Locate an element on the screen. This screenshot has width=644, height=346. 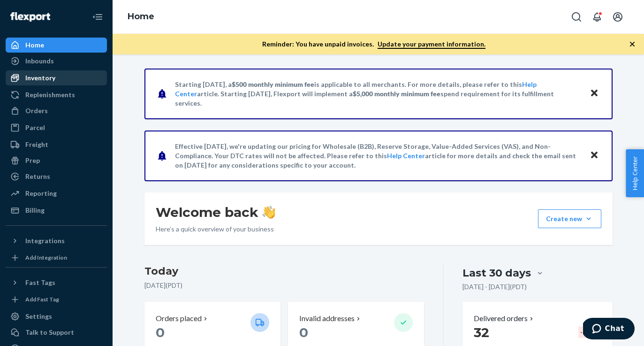
div: Home is located at coordinates (35, 45).